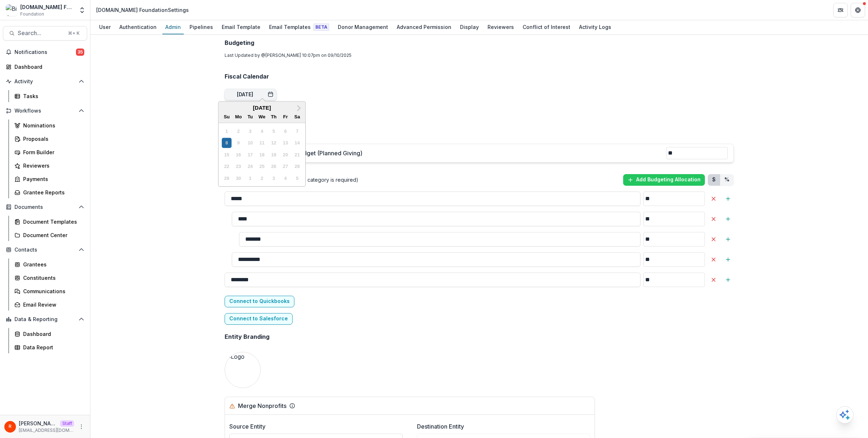 The height and width of the screenshot is (438, 868). What do you see at coordinates (52, 166) in the screenshot?
I see `div: Reviewers` at bounding box center [52, 166].